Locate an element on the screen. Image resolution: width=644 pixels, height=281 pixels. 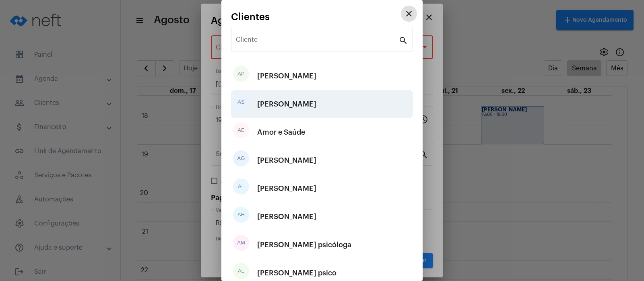
div: AG is located at coordinates (241, 158).